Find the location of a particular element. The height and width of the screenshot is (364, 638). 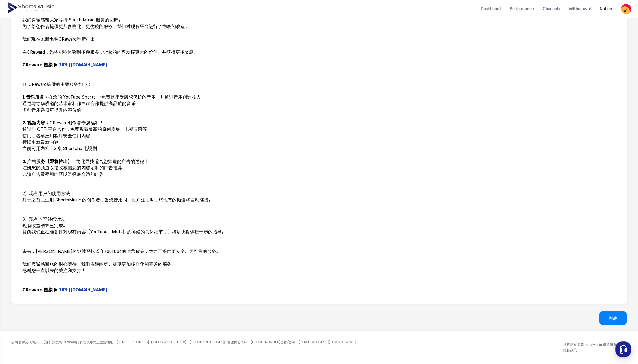

font: 2）现有用户的使用方法 is located at coordinates (46, 193).